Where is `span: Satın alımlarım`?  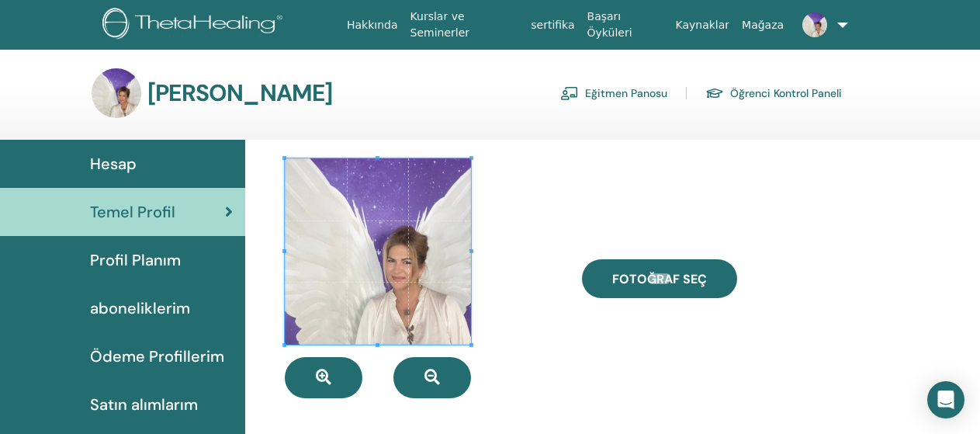 span: Satın alımlarım is located at coordinates (144, 405).